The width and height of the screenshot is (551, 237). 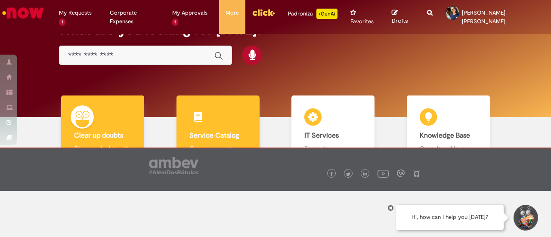 What do you see at coordinates (190, 13) in the screenshot?
I see `span: My Approvals` at bounding box center [190, 13].